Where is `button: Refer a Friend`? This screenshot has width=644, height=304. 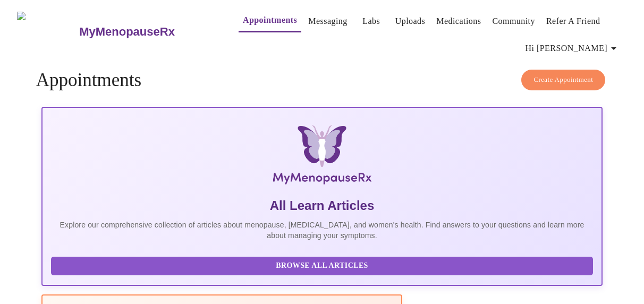
button: Refer a Friend is located at coordinates (573, 21).